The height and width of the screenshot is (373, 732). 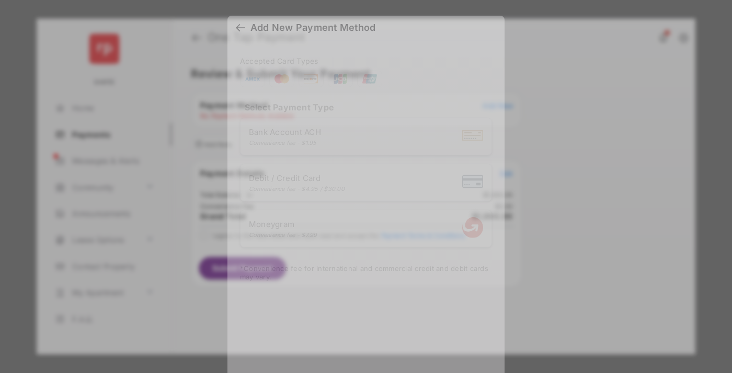 What do you see at coordinates (297, 189) in the screenshot?
I see `div: Convenience fee - $4.95 / $30.00` at bounding box center [297, 189].